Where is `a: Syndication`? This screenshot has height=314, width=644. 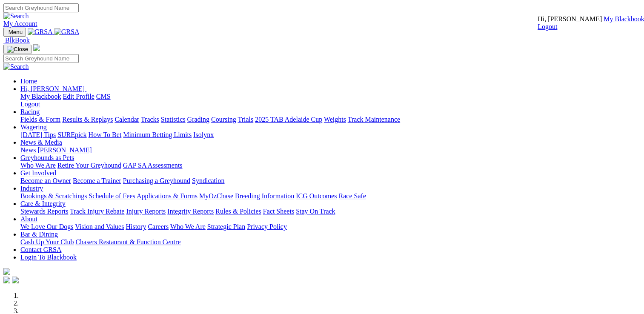 a: Syndication is located at coordinates (208, 181).